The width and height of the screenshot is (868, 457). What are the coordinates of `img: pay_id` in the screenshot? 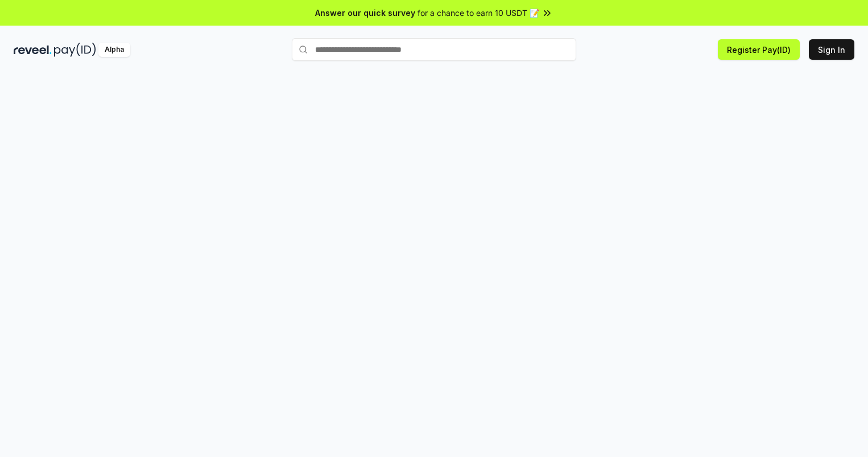 It's located at (75, 50).